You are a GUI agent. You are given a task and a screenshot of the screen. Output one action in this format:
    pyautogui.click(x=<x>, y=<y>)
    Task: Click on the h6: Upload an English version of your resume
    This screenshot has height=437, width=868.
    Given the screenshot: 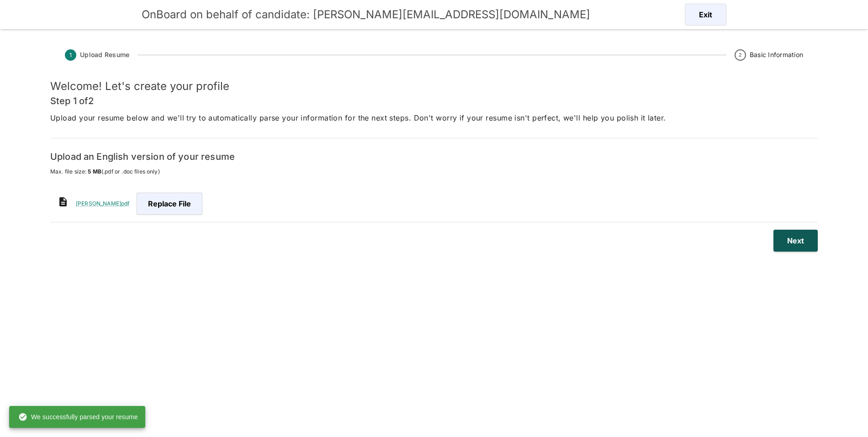 What is the action you would take?
    pyautogui.click(x=434, y=157)
    